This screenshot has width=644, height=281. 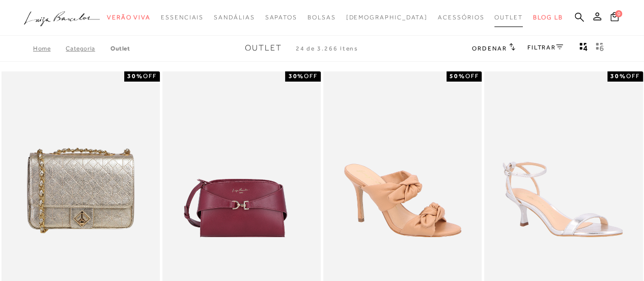 What do you see at coordinates (457, 76) in the screenshot?
I see `strong: 50%` at bounding box center [457, 76].